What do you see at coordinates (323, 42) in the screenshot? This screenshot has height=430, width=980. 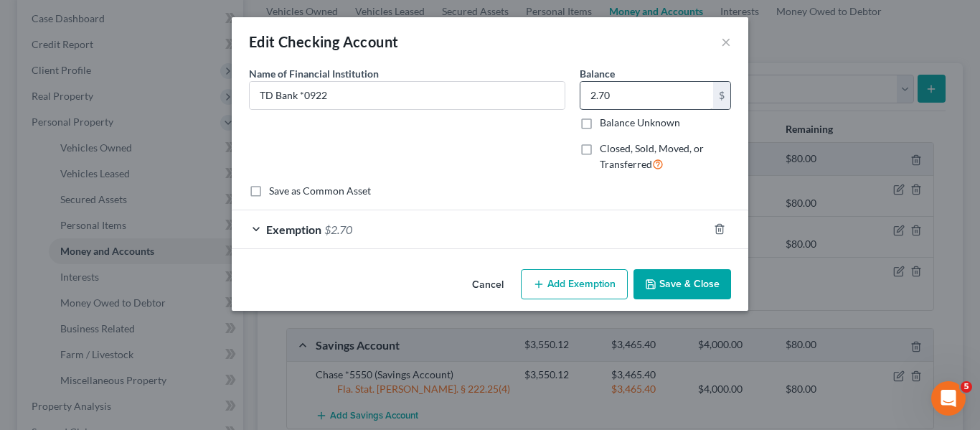 I see `div: Edit Checking Account` at bounding box center [323, 42].